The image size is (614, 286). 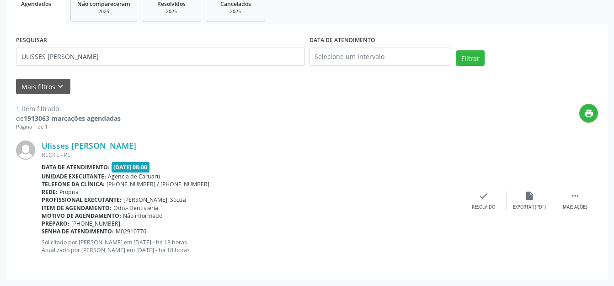 What do you see at coordinates (160, 57) in the screenshot?
I see `input: Nome, código do beneficiário ou CPF` at bounding box center [160, 57].